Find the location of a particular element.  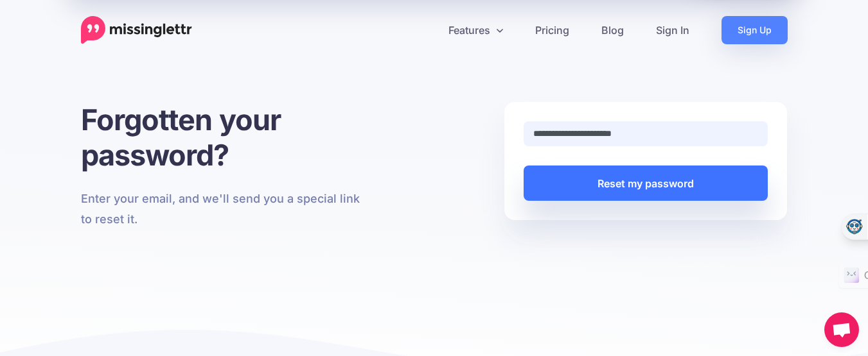

button: Reset my password is located at coordinates (645, 183).